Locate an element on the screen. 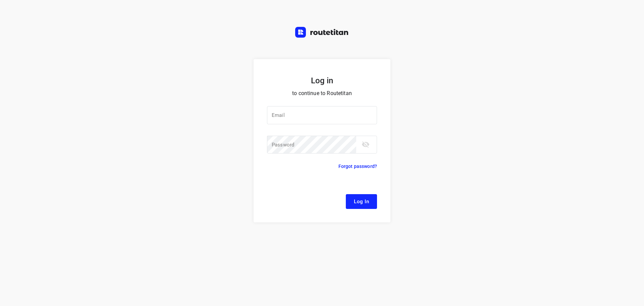  img: Routetitan is located at coordinates (322, 32).